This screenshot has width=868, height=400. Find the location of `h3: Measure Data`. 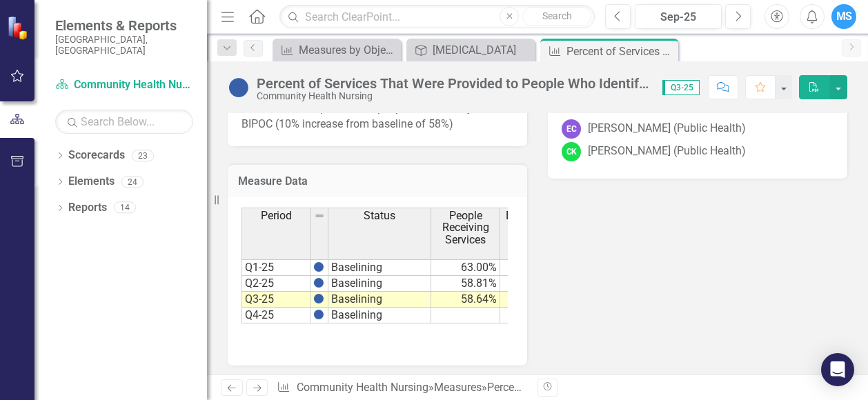

h3: Measure Data is located at coordinates (377, 182).